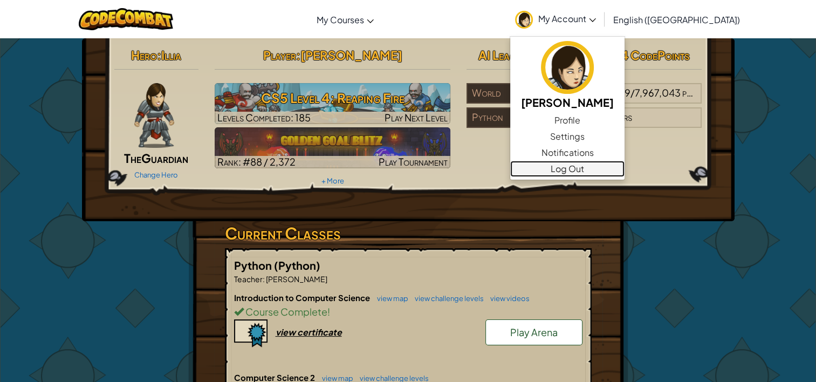 The width and height of the screenshot is (816, 382). Describe the element at coordinates (154, 115) in the screenshot. I see `img: guardian-pose.png` at that location.